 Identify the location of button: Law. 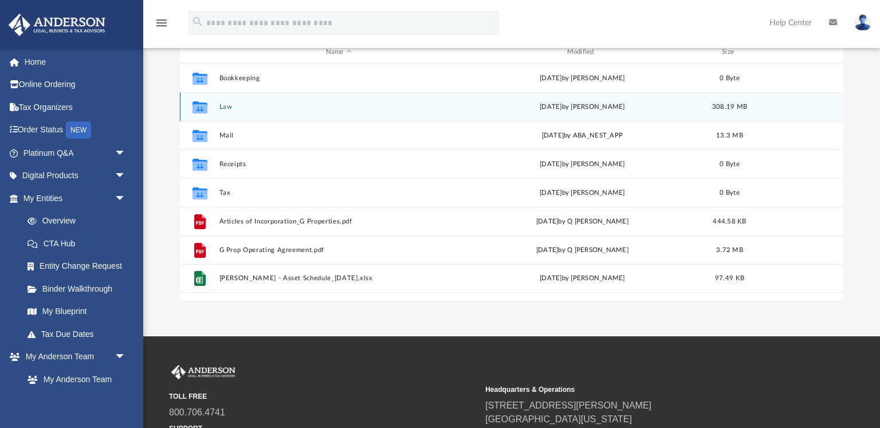
(339, 107).